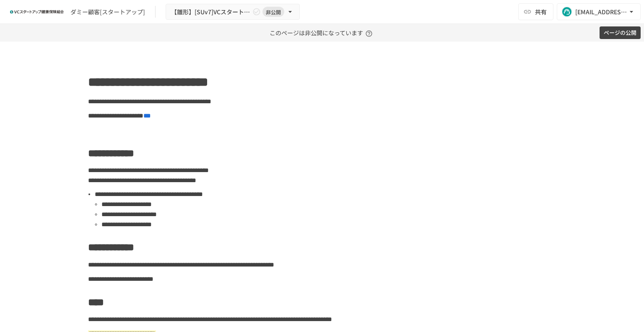 The width and height of the screenshot is (644, 332). What do you see at coordinates (536, 12) in the screenshot?
I see `button: 共有` at bounding box center [536, 12].